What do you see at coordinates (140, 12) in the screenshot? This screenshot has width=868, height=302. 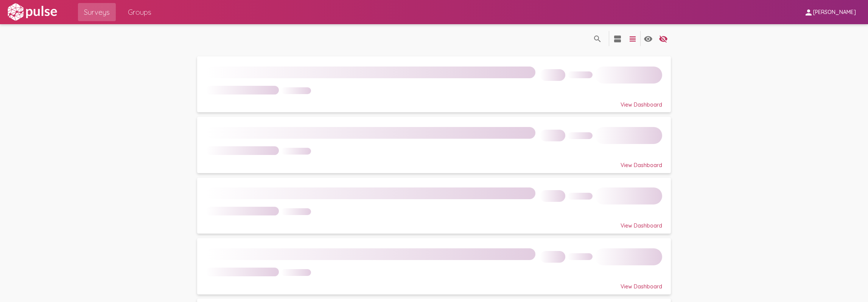 I see `span: Groups` at bounding box center [140, 12].